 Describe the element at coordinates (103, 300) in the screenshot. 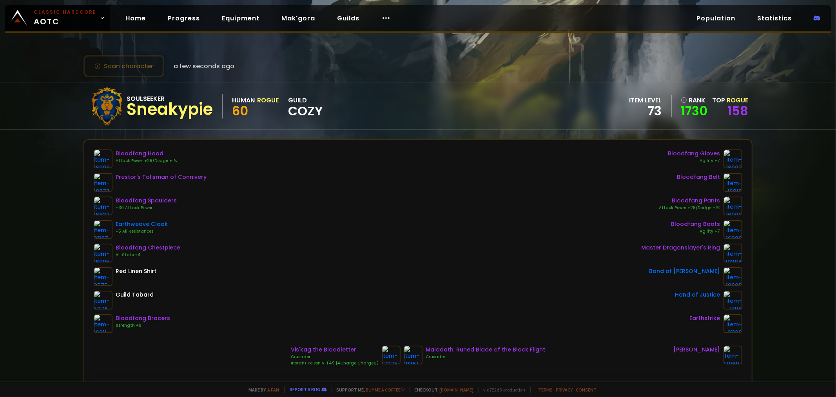

I see `img: item-5976` at that location.